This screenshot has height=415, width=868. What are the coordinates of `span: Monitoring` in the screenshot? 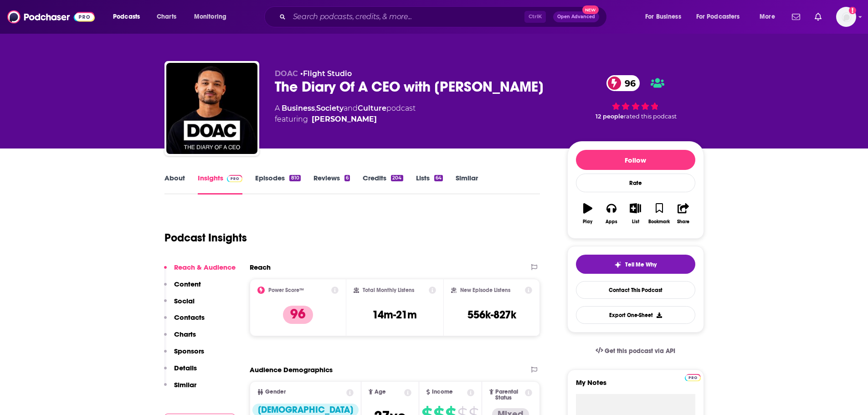 It's located at (210, 17).